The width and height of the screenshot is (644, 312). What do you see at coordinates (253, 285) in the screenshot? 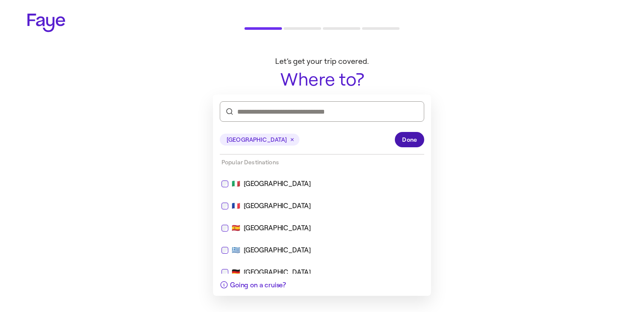
I see `button: Going on a cruise?` at bounding box center [253, 285].